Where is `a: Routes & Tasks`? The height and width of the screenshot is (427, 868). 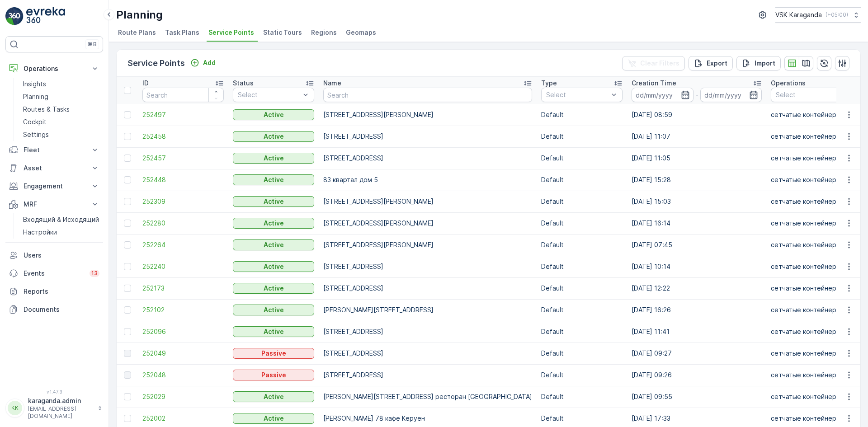 a: Routes & Tasks is located at coordinates (61, 110).